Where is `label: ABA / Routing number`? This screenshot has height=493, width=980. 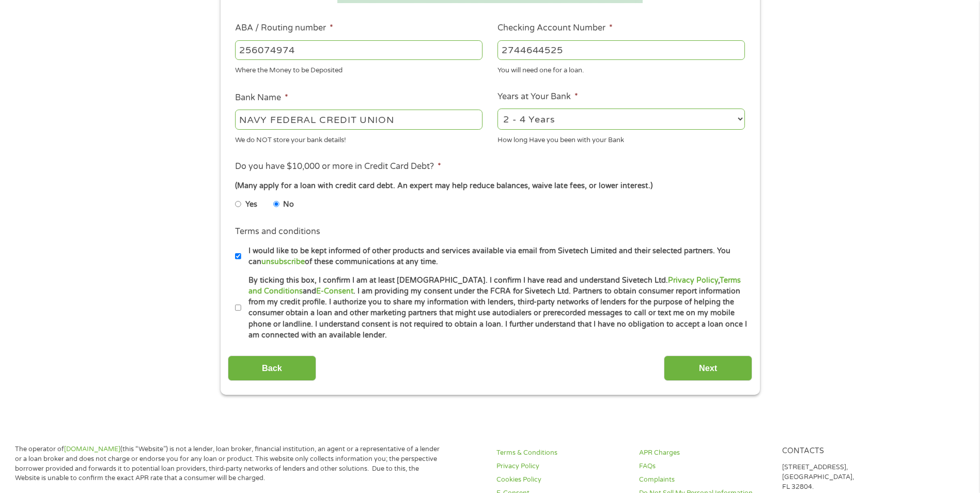 label: ABA / Routing number is located at coordinates (284, 28).